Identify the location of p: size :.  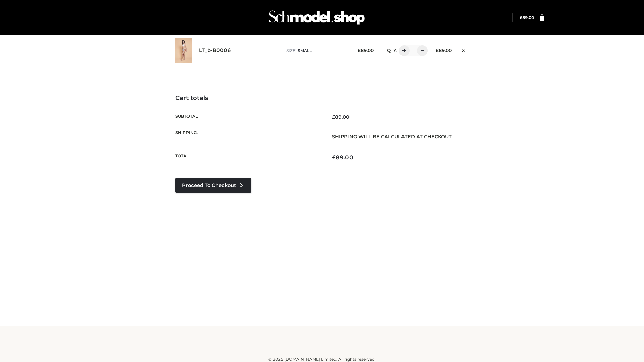
(316, 50).